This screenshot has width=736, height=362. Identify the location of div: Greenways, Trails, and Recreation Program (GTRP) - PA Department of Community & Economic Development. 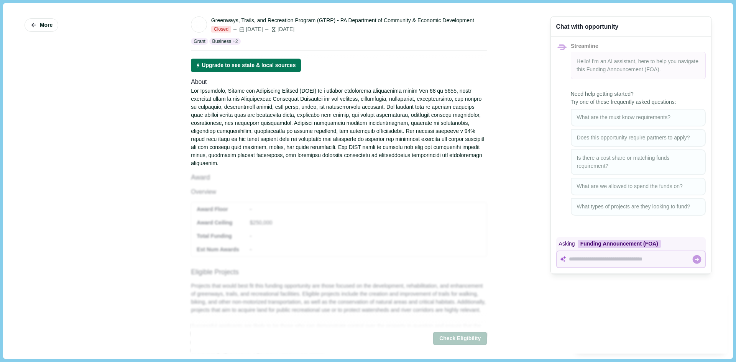
(343, 20).